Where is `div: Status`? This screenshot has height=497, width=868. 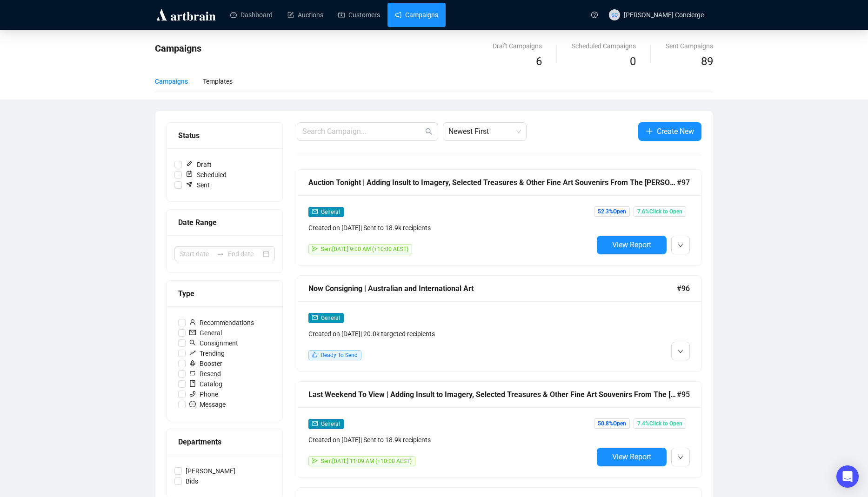 div: Status is located at coordinates (225, 135).